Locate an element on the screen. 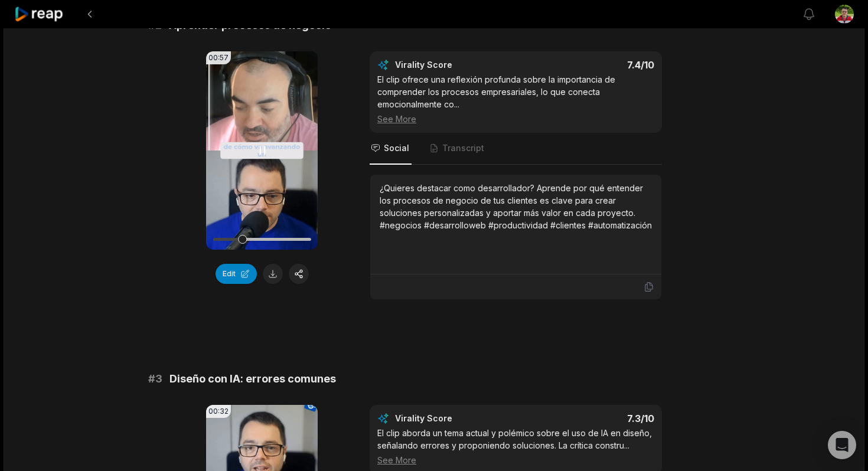 The height and width of the screenshot is (471, 868). div: ¿Quieres destacar como desarrollador? Aprende por qué entender los procesos de negocio de tus cli... is located at coordinates (515, 207).